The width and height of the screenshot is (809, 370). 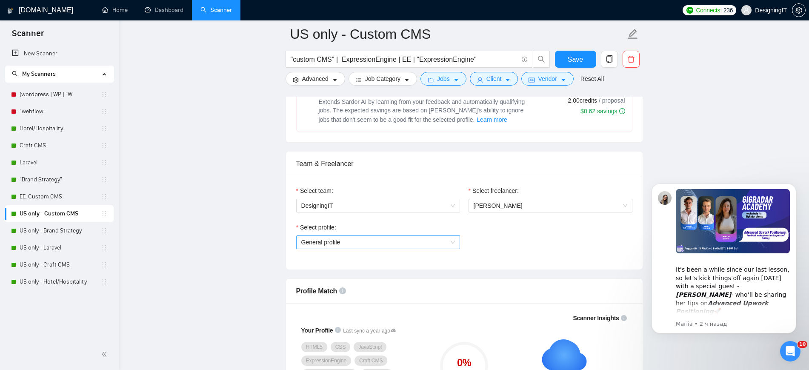 What do you see at coordinates (59, 265) in the screenshot?
I see `li: US only - Craft CMS` at bounding box center [59, 265].